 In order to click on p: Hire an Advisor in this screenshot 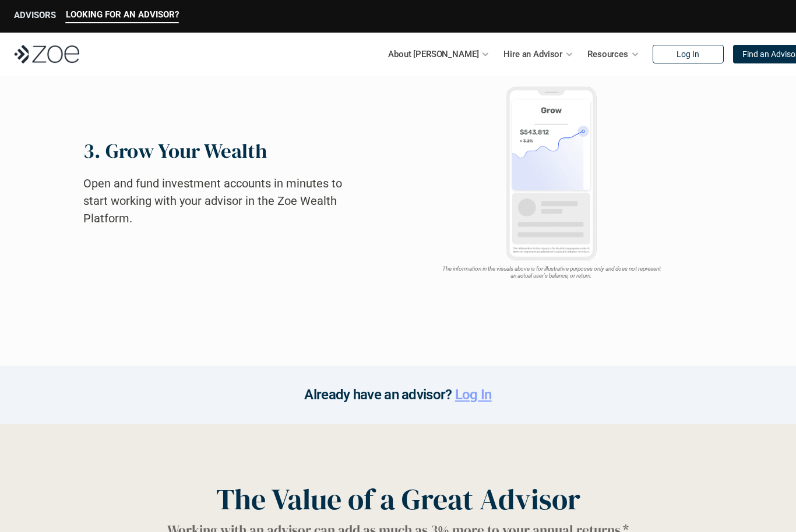, I will do `click(532, 54)`.